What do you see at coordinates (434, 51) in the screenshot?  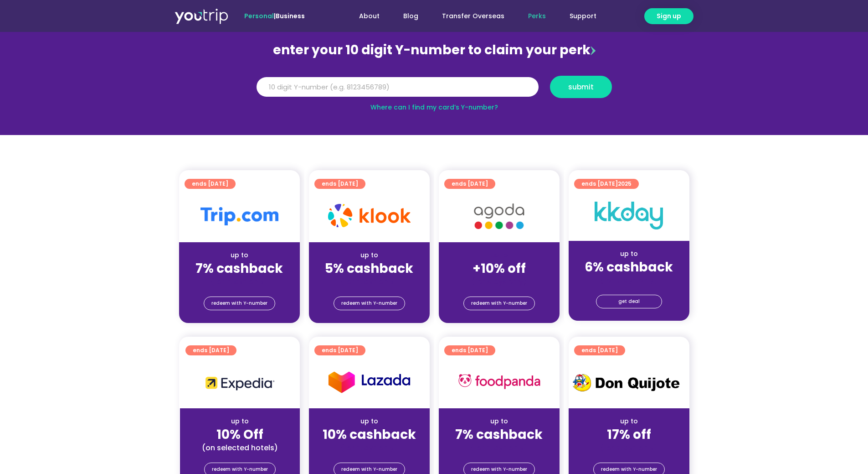 I see `div: enter your 10 digit Y-number to claim your perk` at bounding box center [434, 51].